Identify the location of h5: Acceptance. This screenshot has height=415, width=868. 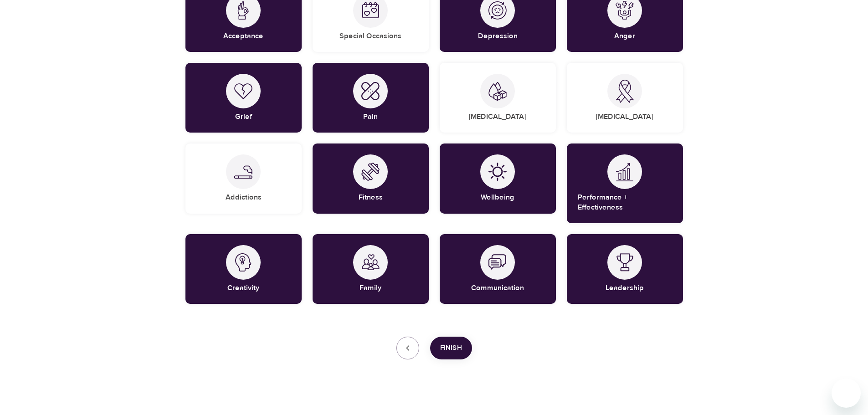
(243, 36).